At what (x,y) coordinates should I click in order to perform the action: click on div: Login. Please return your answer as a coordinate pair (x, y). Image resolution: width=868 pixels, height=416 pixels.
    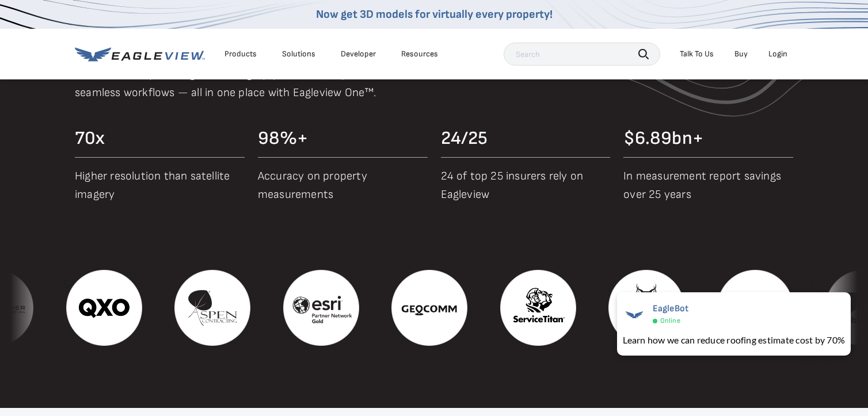
    Looking at the image, I should click on (777, 54).